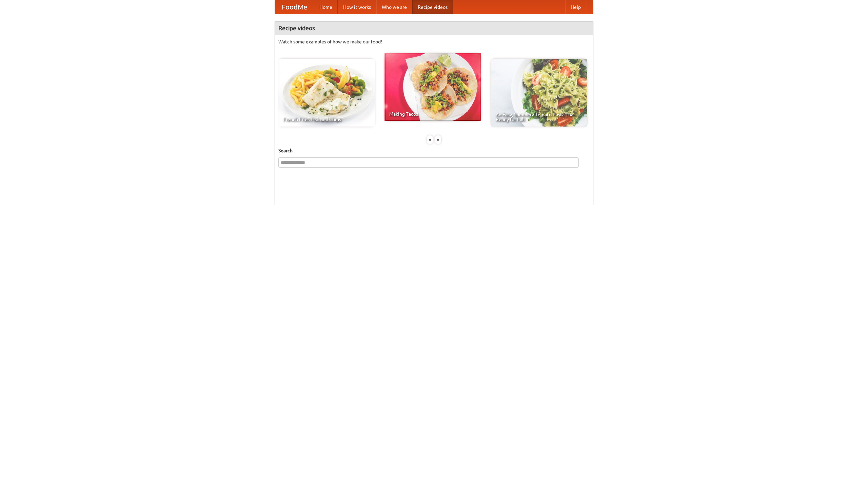  What do you see at coordinates (433, 87) in the screenshot?
I see `a: Making Tacos` at bounding box center [433, 87].